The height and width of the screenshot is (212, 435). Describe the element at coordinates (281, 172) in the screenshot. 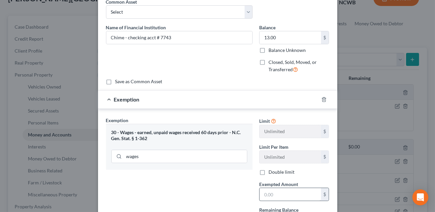

I see `label: Double limit` at that location.